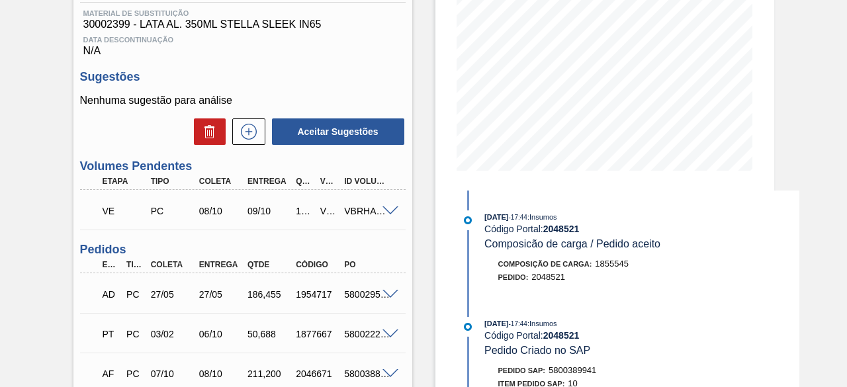 This screenshot has width=847, height=387. What do you see at coordinates (328, 211) in the screenshot?
I see `div: V628392` at bounding box center [328, 211].